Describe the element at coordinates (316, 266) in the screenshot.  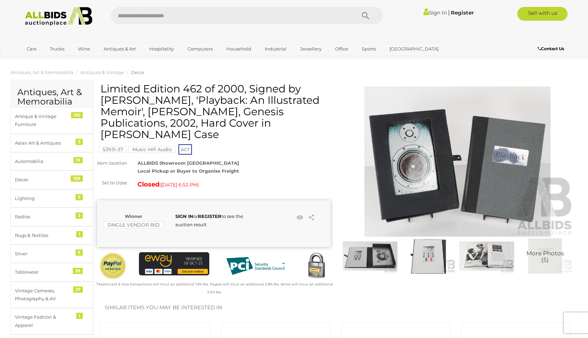
I see `img: Secured by Rapid SSL` at that location.